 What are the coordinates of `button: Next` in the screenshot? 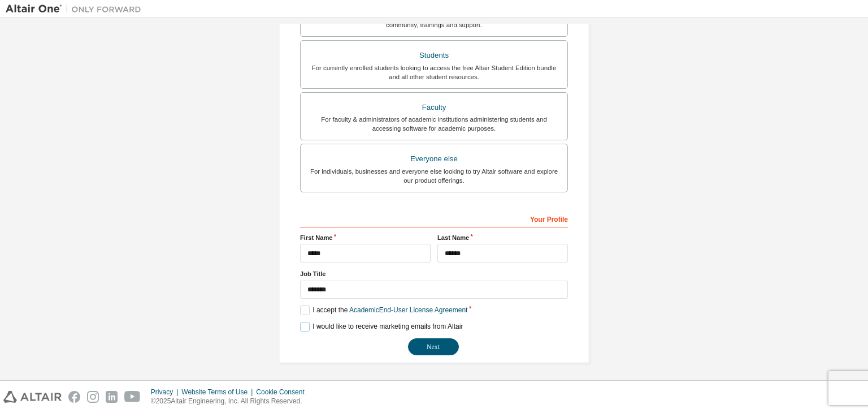 It's located at (434, 346).